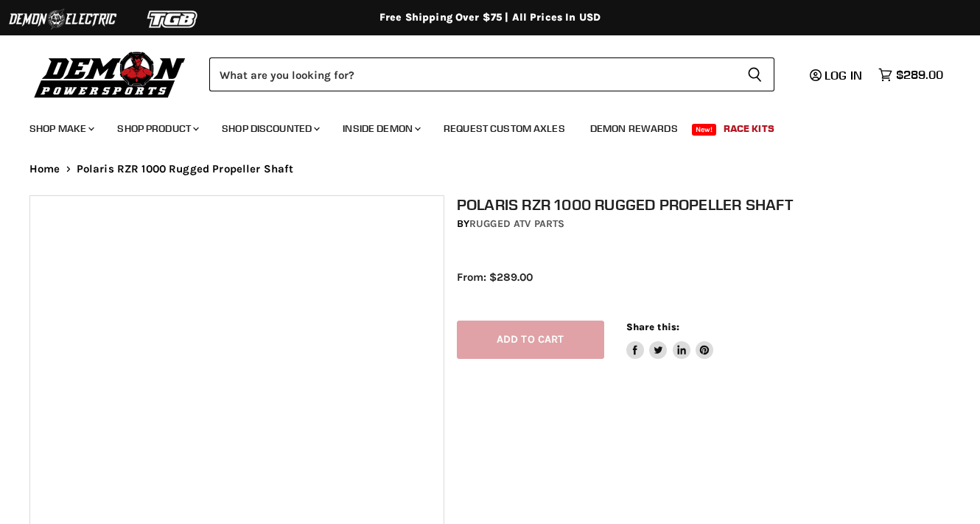  I want to click on img: Demon Powersports, so click(110, 73).